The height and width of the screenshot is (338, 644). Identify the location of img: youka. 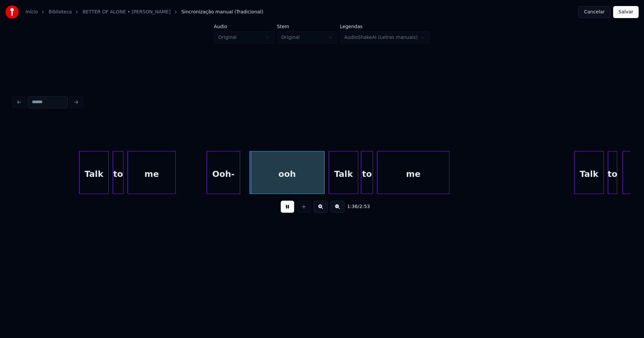
(12, 12).